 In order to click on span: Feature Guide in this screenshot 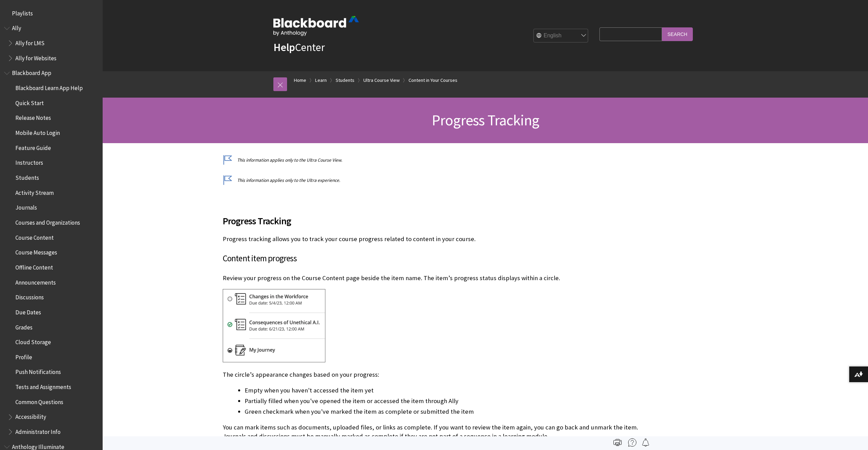, I will do `click(33, 147)`.